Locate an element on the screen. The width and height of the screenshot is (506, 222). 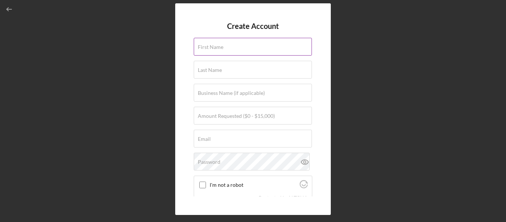
label: First Name is located at coordinates (210, 47).